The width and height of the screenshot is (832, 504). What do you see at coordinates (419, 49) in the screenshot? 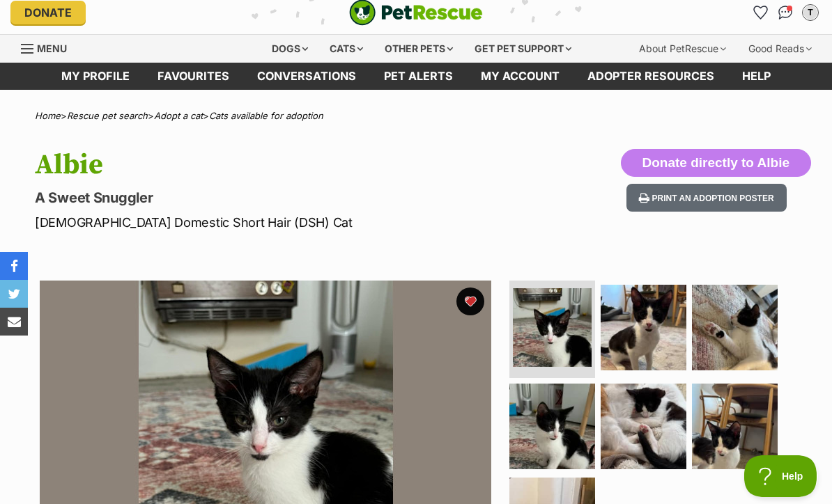
I see `div: Other pets` at bounding box center [419, 49].